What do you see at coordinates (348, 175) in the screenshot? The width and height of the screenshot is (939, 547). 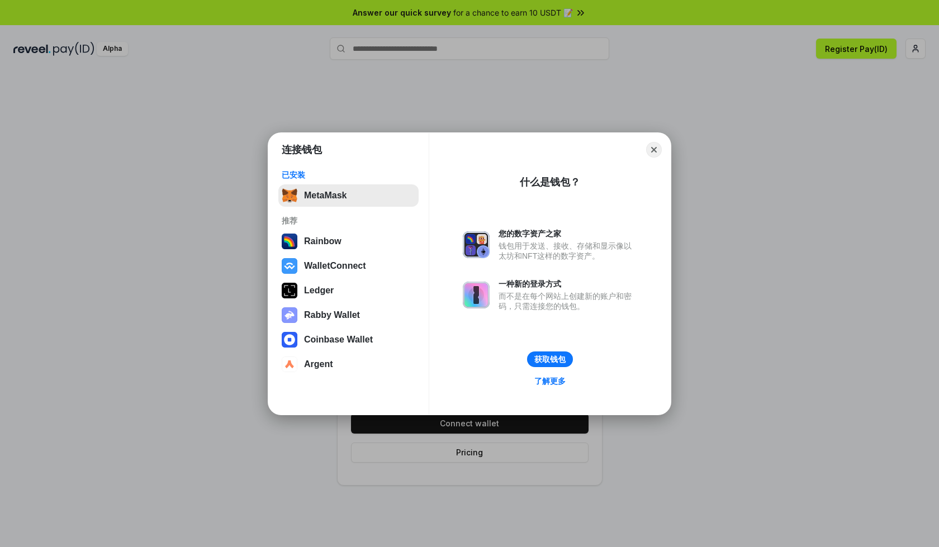 I see `div: 已安装` at bounding box center [348, 175].